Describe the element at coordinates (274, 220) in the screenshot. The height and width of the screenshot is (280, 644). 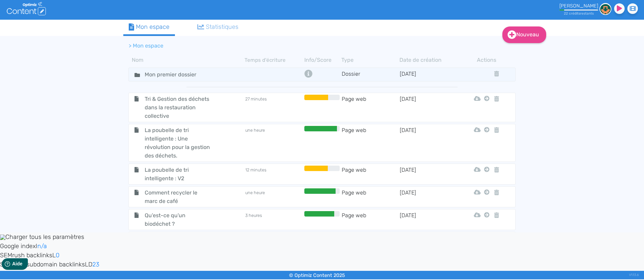
I see `td: 3 heures` at that location.